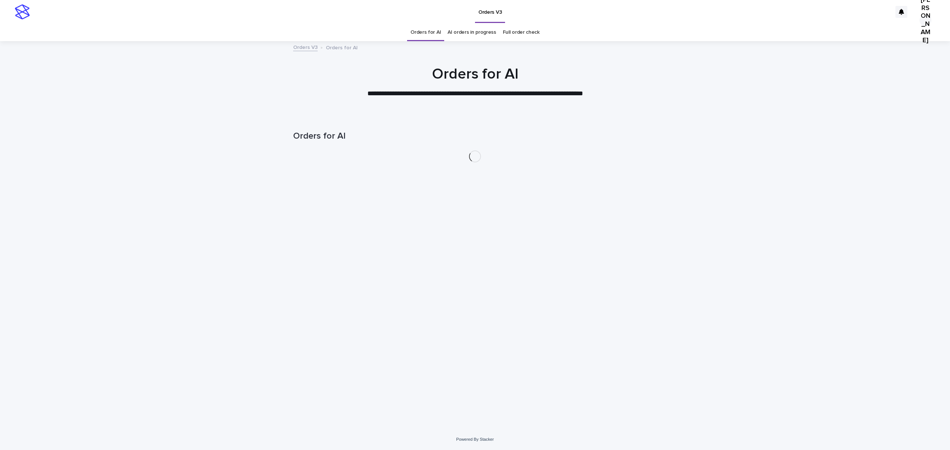  I want to click on a: Full order check, so click(521, 32).